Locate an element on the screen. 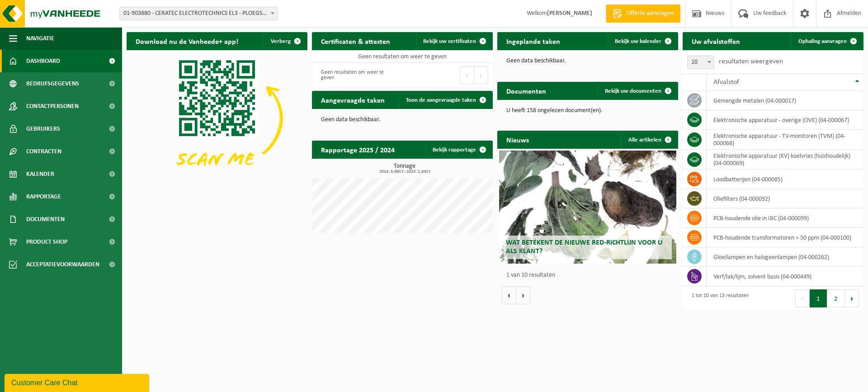 Image resolution: width=868 pixels, height=392 pixels. div: 1 tot 10 van 13 resultaten is located at coordinates (718, 298).